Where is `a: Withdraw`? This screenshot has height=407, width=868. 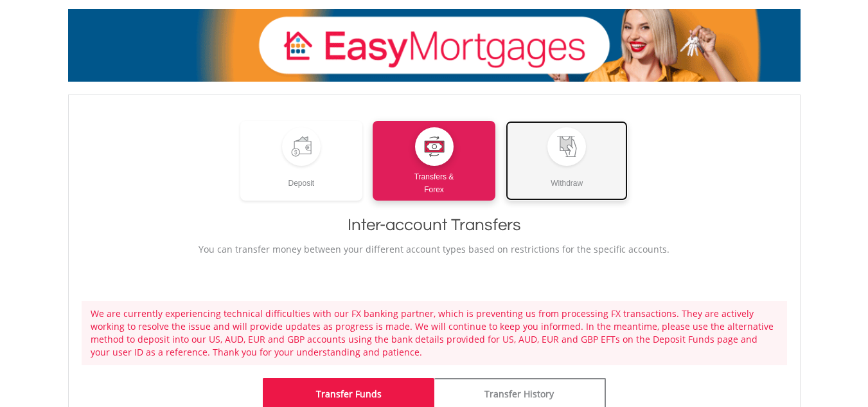 a: Withdraw is located at coordinates (567, 161).